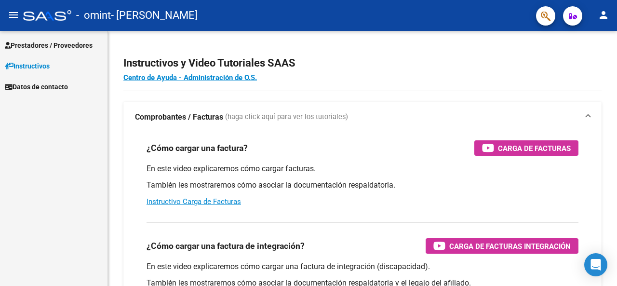  What do you see at coordinates (527, 148) in the screenshot?
I see `button: Carga de Facturas` at bounding box center [527, 148].